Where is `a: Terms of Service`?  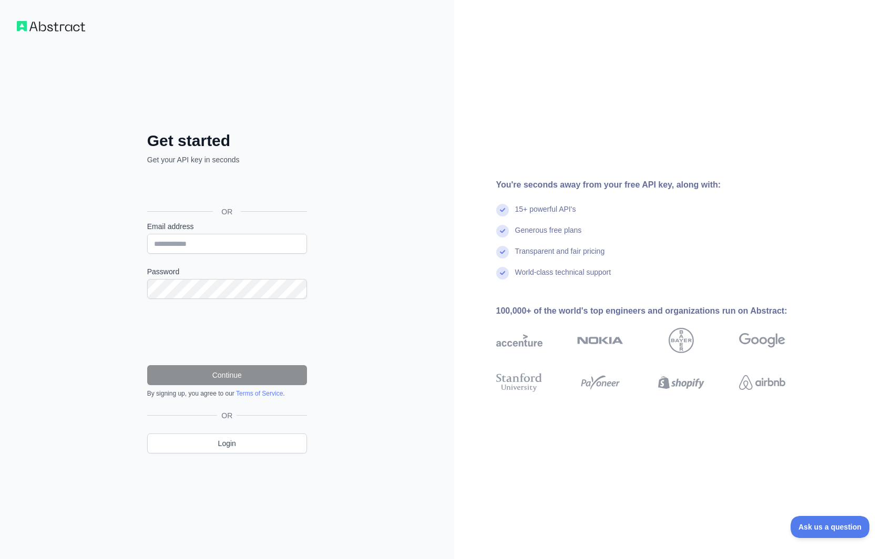 a: Terms of Service is located at coordinates (259, 394).